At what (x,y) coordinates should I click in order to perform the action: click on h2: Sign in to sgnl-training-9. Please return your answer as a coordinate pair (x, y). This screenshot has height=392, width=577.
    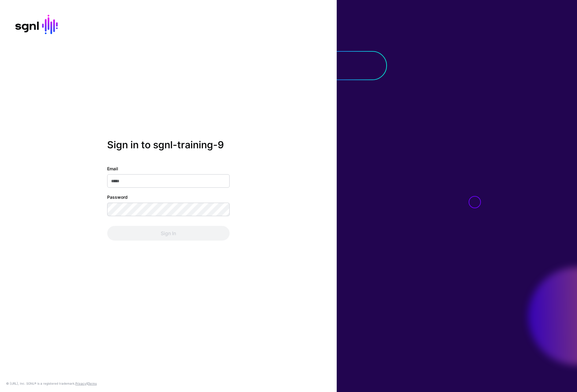
    Looking at the image, I should click on (169, 145).